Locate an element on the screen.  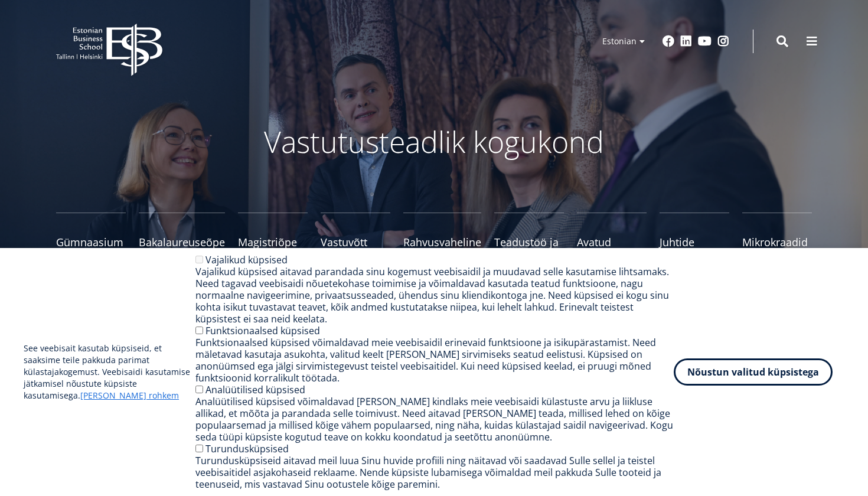
label: Turundusküpsised is located at coordinates (247, 449).